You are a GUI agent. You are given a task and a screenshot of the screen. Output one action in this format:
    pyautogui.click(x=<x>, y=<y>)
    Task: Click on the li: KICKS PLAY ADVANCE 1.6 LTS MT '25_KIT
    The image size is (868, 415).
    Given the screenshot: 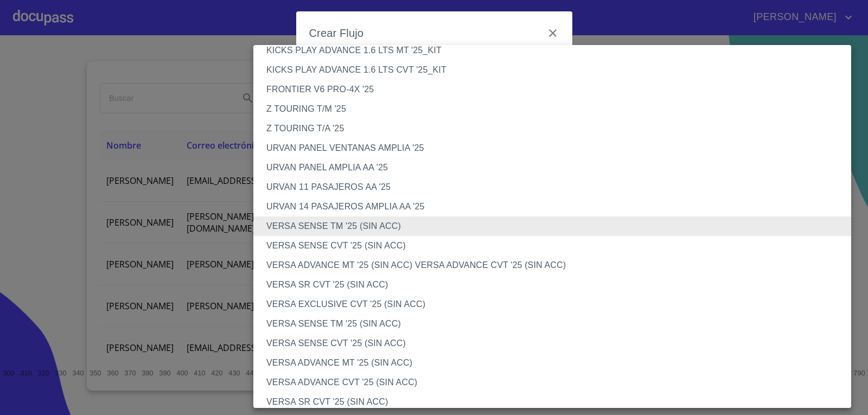 What is the action you would take?
    pyautogui.click(x=556, y=50)
    